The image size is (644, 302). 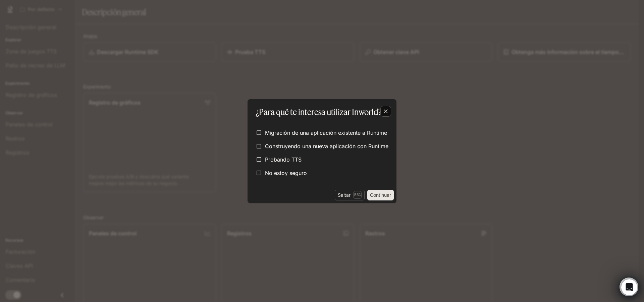 What do you see at coordinates (380, 194) in the screenshot?
I see `font: Continuar` at bounding box center [380, 194].